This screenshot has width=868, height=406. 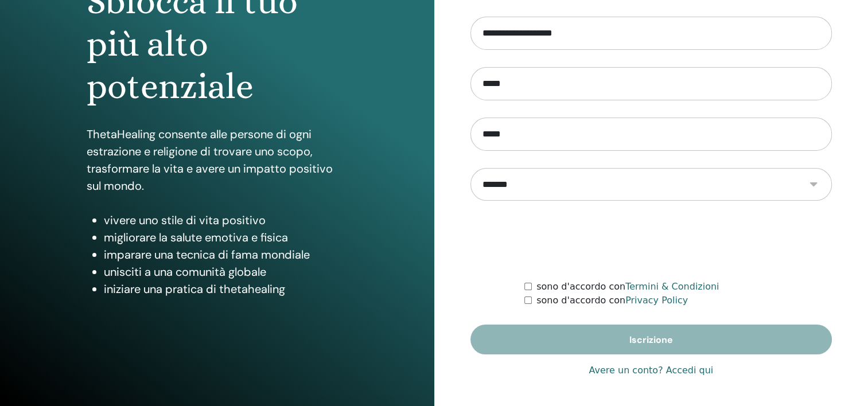 What do you see at coordinates (672, 286) in the screenshot?
I see `a: Termini & Condizioni` at bounding box center [672, 286].